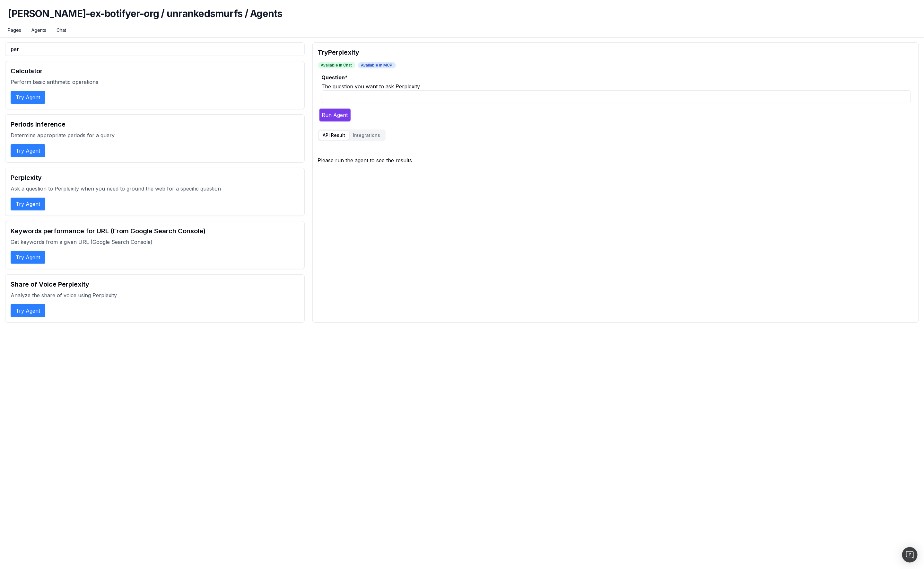 The width and height of the screenshot is (924, 569). What do you see at coordinates (61, 30) in the screenshot?
I see `a: Chat` at bounding box center [61, 30].